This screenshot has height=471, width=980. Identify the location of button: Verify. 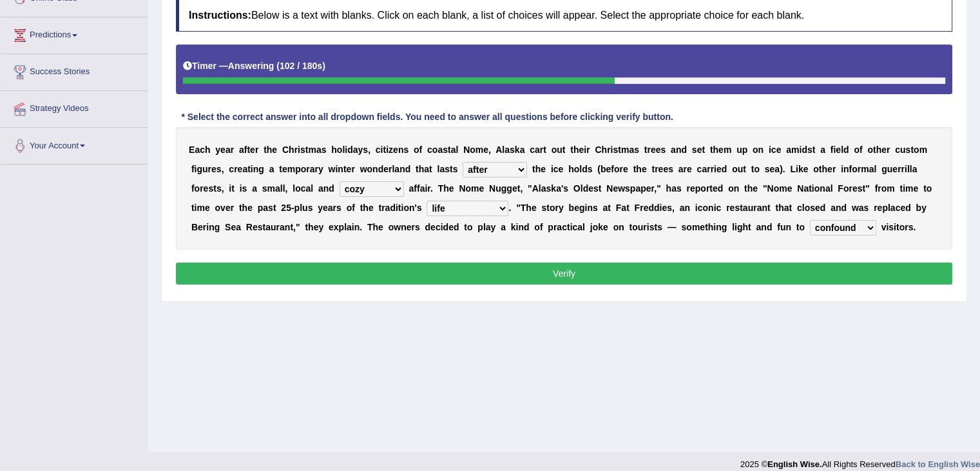
(564, 273).